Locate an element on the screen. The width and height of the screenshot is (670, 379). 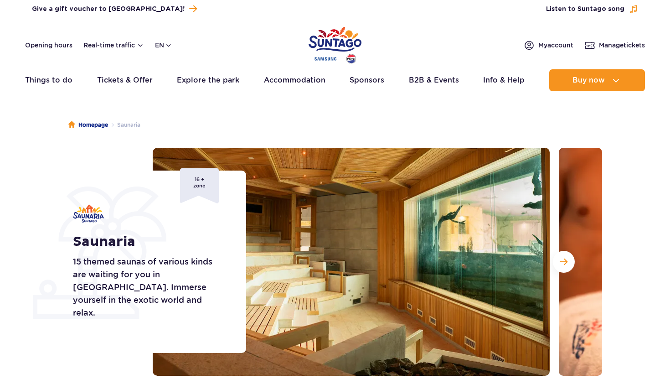
a: Park of Poland is located at coordinates (335, 44).